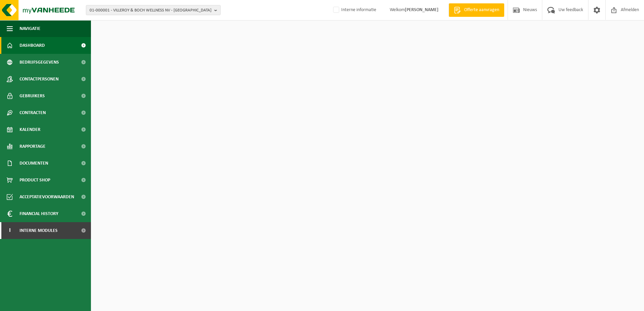 The height and width of the screenshot is (311, 644). Describe the element at coordinates (354, 10) in the screenshot. I see `label: Interne informatie` at that location.